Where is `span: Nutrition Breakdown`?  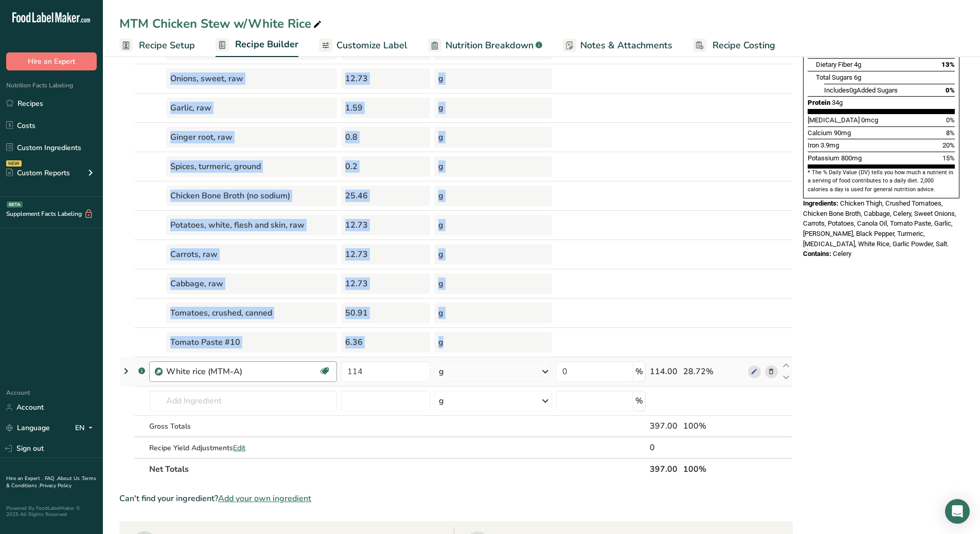
span: Nutrition Breakdown is located at coordinates (489, 45).